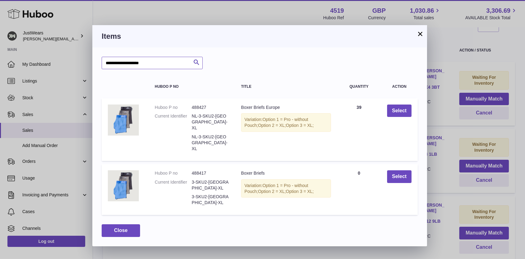 This screenshot has height=259, width=525. What do you see at coordinates (121, 230) in the screenshot?
I see `span: Close` at bounding box center [121, 230].